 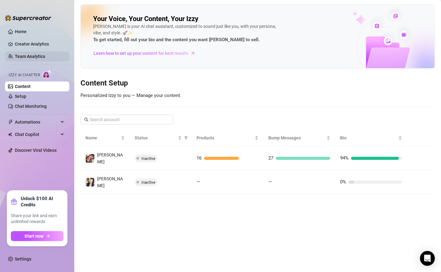 What do you see at coordinates (343, 182) in the screenshot?
I see `span: 0%` at bounding box center [343, 182].